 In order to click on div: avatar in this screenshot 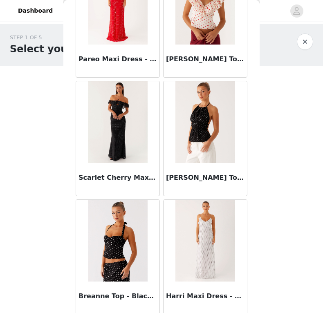, I will do `click(296, 11)`.